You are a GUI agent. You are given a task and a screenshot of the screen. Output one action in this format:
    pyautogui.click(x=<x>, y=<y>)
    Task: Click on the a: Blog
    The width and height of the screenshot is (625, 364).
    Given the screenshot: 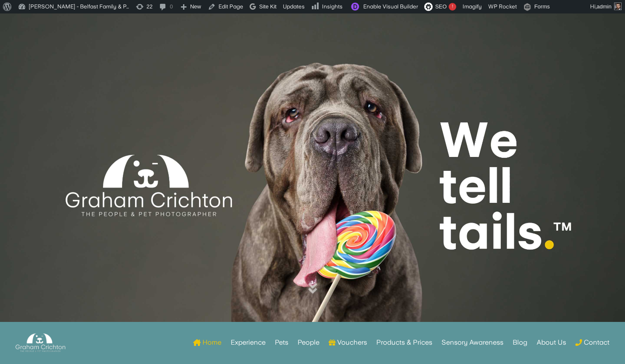 What is the action you would take?
    pyautogui.click(x=520, y=342)
    